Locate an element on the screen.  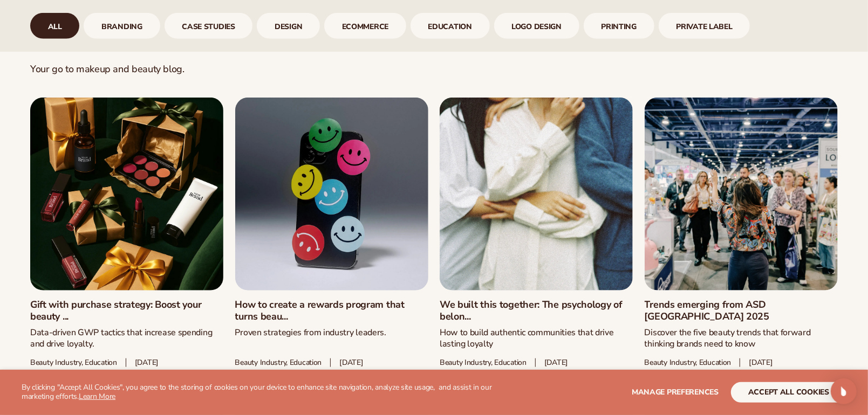
a: logo design is located at coordinates (537, 26).